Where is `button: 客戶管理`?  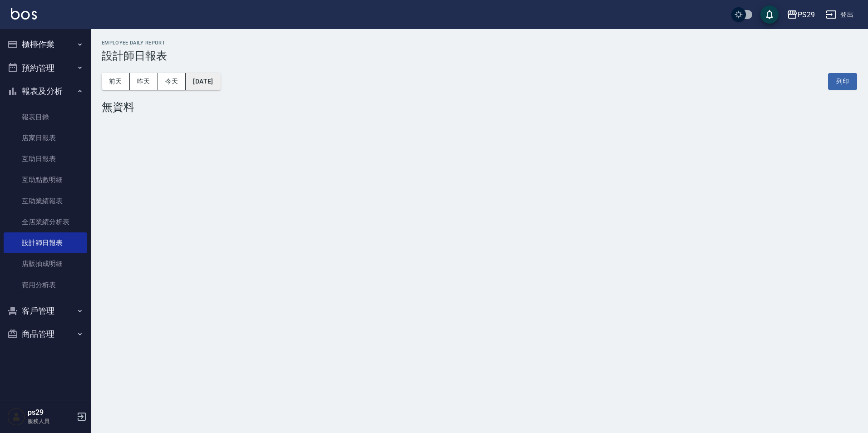
button: 客戶管理 is located at coordinates (45, 311).